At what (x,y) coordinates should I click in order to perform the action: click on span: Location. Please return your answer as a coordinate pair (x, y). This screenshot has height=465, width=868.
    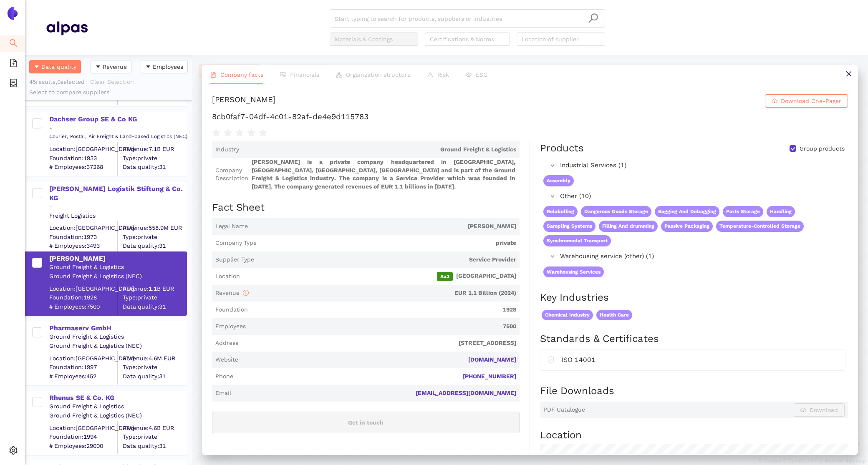
    Looking at the image, I should click on (227, 277).